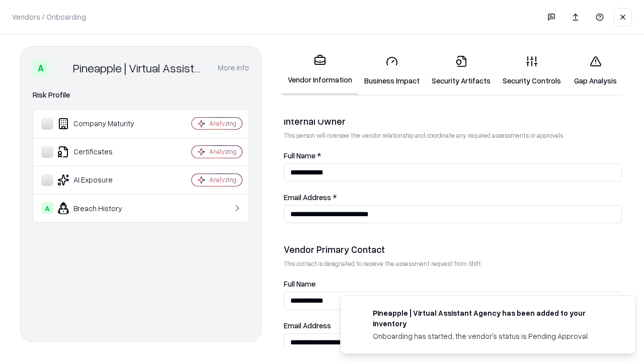  I want to click on div: Pineapple | Virtual Assistant Agency has been added to your inventory, so click(492, 318).